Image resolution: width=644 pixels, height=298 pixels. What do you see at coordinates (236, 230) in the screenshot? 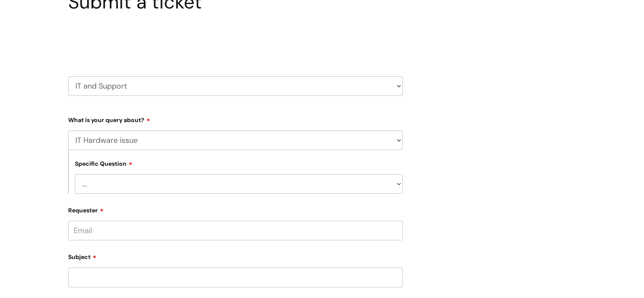
I see `input: Email` at bounding box center [236, 230].